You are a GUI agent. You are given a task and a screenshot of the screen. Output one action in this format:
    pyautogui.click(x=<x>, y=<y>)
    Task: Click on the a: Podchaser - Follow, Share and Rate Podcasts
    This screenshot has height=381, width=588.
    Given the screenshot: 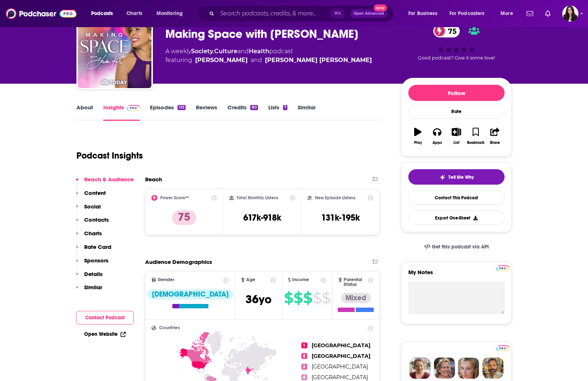 What is the action you would take?
    pyautogui.click(x=41, y=14)
    